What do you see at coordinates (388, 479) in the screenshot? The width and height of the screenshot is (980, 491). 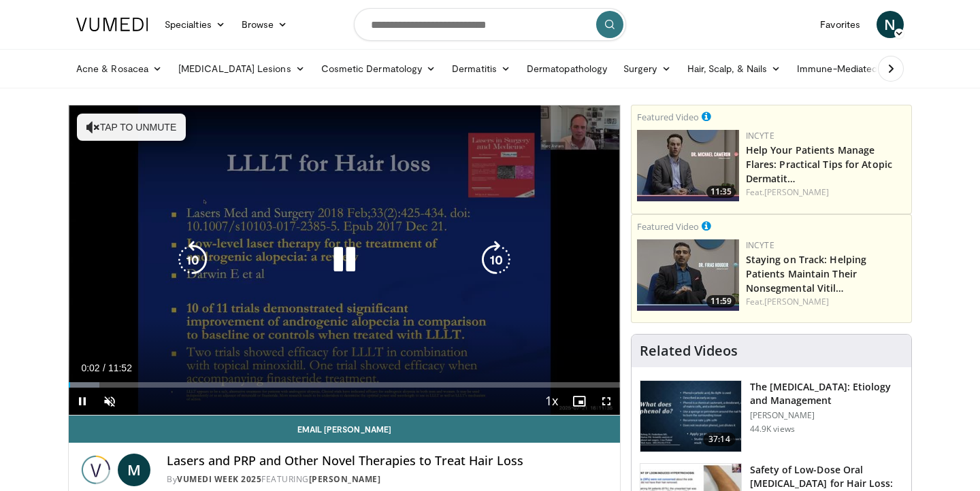 I see `div: By FEATURING` at bounding box center [388, 479].